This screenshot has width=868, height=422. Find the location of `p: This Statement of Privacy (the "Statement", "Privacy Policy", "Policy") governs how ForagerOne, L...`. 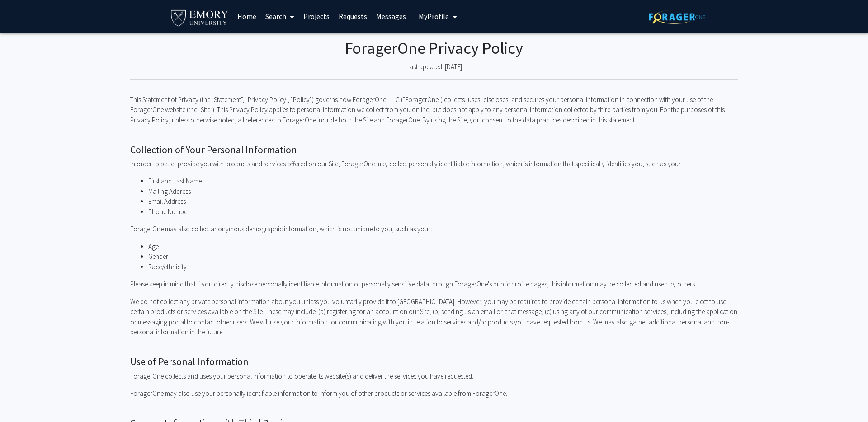

p: This Statement of Privacy (the "Statement", "Privacy Policy", "Policy") governs how ForagerOne, L... is located at coordinates (434, 110).